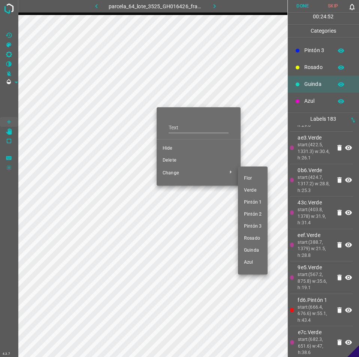 The height and width of the screenshot is (357, 359). I want to click on span: Pintón 2, so click(253, 215).